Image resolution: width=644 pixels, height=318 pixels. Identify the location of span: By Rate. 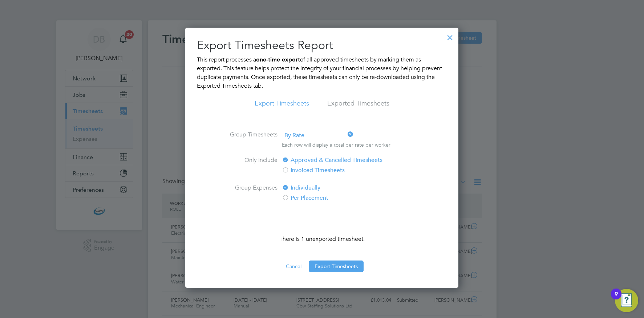
(318, 136).